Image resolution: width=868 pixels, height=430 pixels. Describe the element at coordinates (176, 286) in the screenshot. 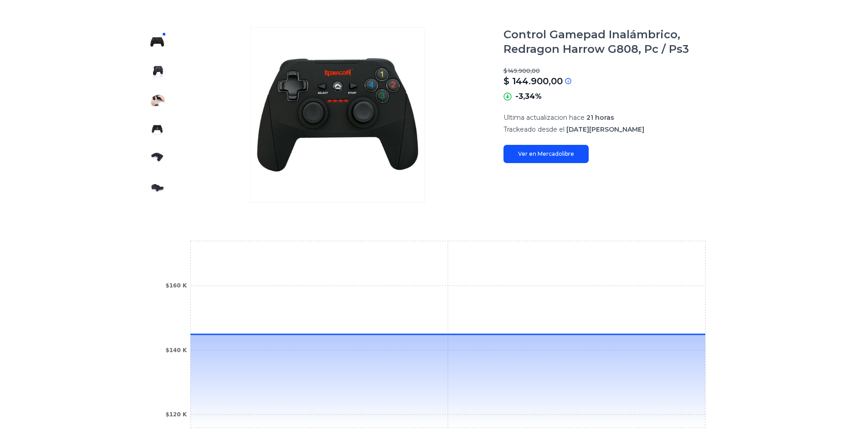

I see `tspan: $160 K` at that location.